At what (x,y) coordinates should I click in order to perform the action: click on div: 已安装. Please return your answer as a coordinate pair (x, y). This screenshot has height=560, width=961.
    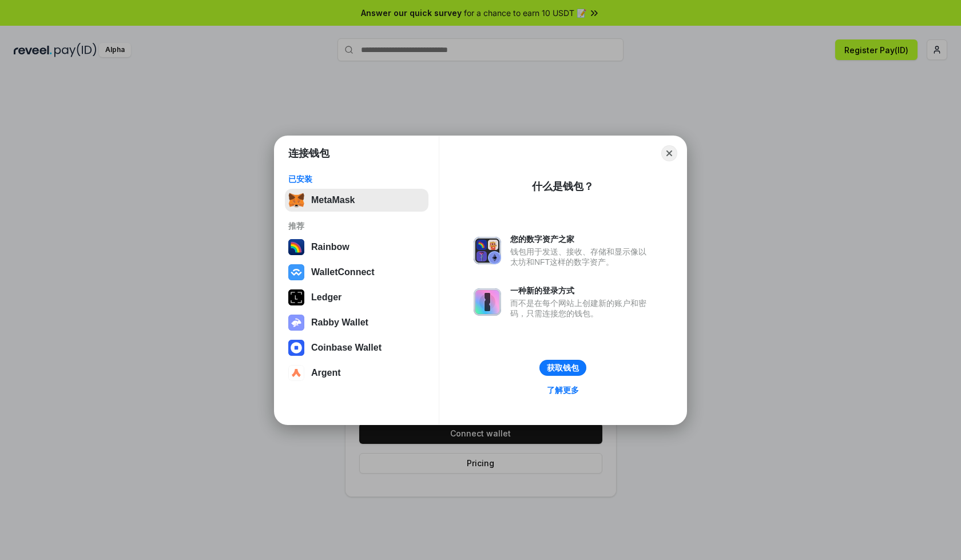
    Looking at the image, I should click on (356, 179).